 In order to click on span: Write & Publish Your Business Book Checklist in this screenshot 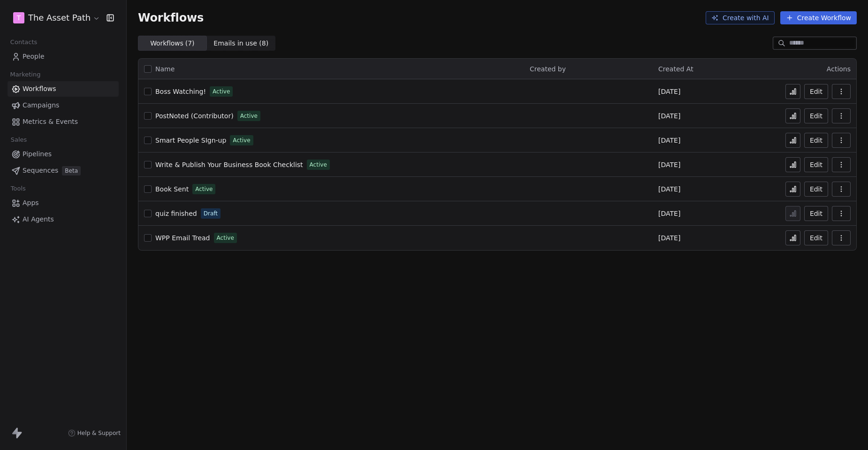, I will do `click(229, 164)`.